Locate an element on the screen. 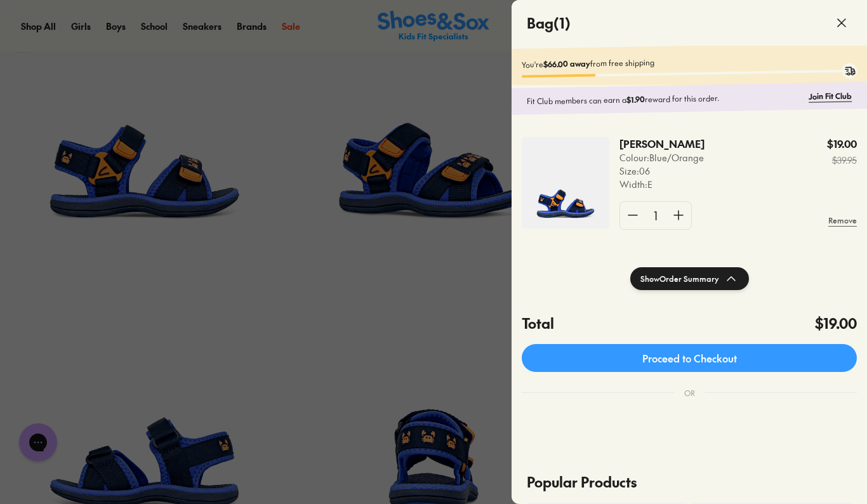  p: Colour: Blue/Orange is located at coordinates (662, 157).